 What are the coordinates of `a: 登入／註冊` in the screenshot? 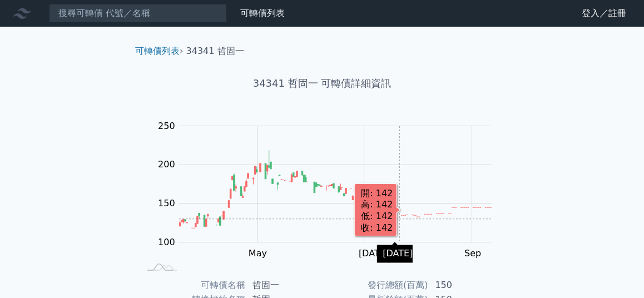 It's located at (604, 14).